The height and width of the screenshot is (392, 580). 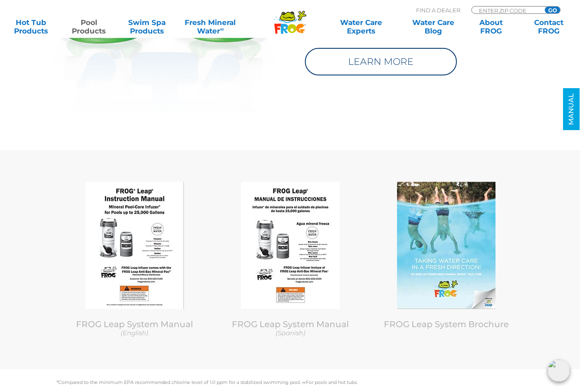 I want to click on a: AboutFROG, so click(x=491, y=26).